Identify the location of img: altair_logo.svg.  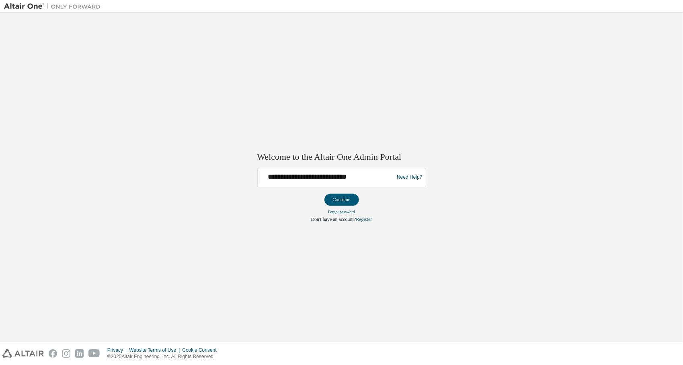
(23, 353).